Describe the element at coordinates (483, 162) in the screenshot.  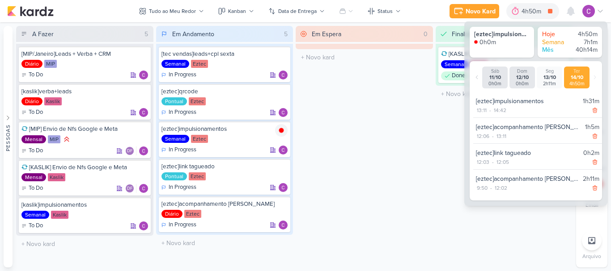
I see `div: 12:03` at that location.